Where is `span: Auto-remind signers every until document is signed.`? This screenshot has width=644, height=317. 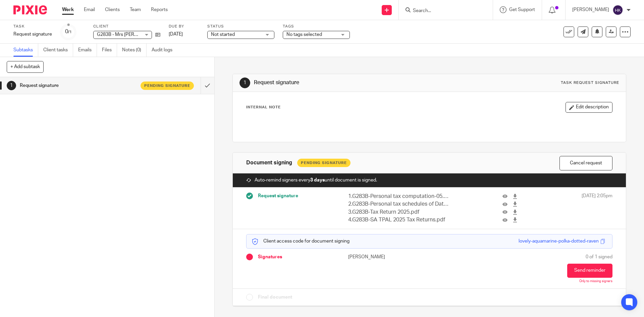 span: Auto-remind signers every until document is signed. is located at coordinates (316, 180).